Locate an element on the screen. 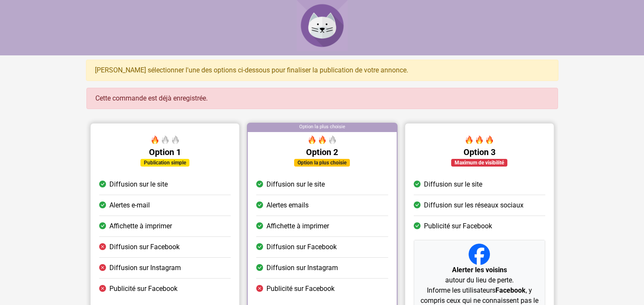 This screenshot has height=305, width=644. h5: Option 2 is located at coordinates (322, 152).